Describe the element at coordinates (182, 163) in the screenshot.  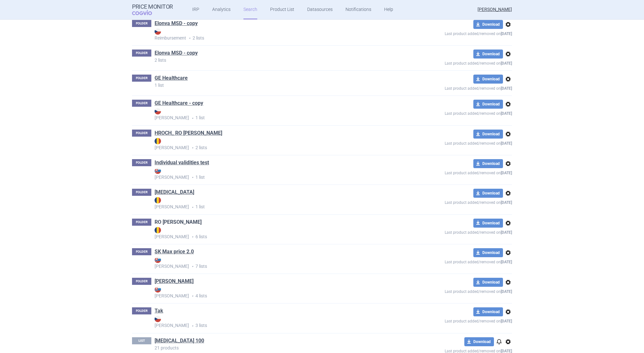
I see `h1: Individual validities test` at that location.